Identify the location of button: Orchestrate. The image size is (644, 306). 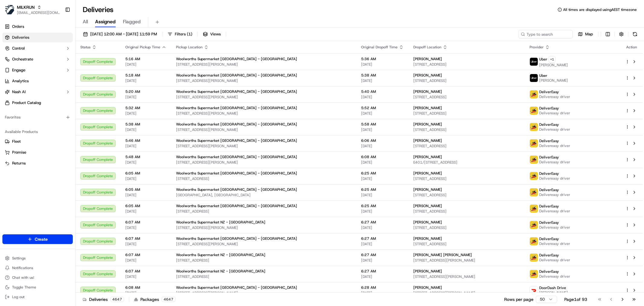
(37, 59).